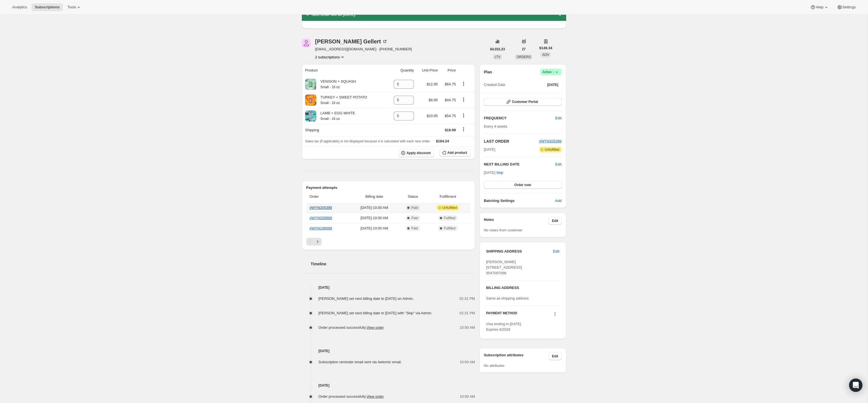 Image resolution: width=868 pixels, height=403 pixels. What do you see at coordinates (507, 298) in the screenshot?
I see `span: Same as shipping address` at bounding box center [507, 298].